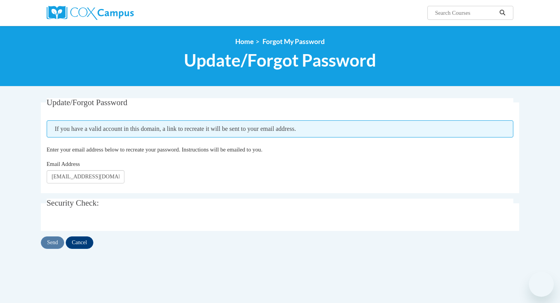 The image size is (560, 303). What do you see at coordinates (280, 129) in the screenshot?
I see `span: If you have a valid account in this domain, a link to recreate it will be sent to your email addr...` at bounding box center [280, 129].